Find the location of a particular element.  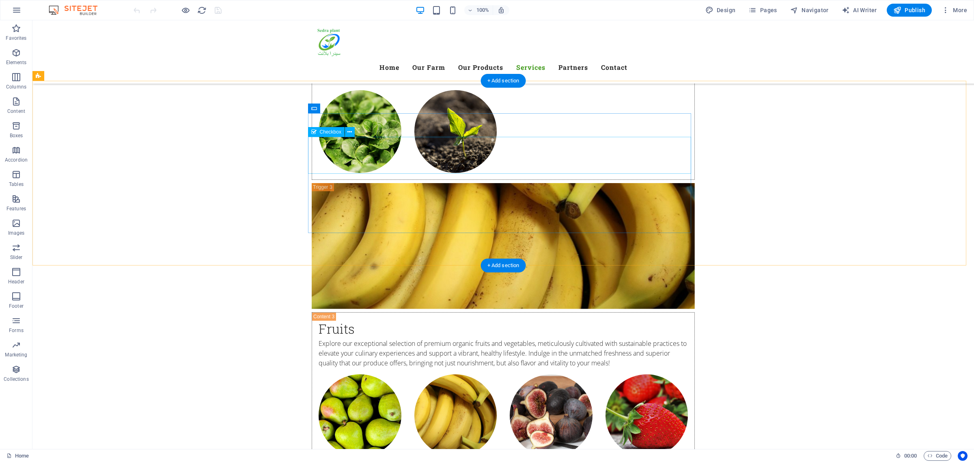

button: AI Writer is located at coordinates (859, 10).